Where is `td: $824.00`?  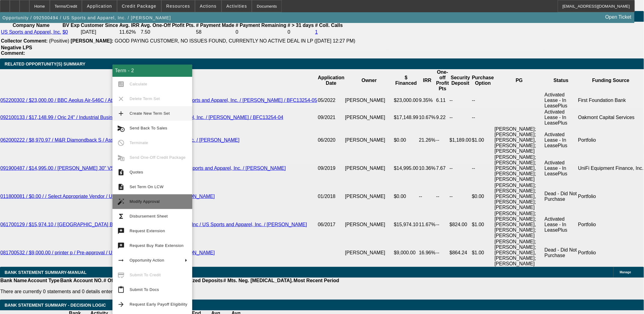
td: $824.00 is located at coordinates (461, 225).